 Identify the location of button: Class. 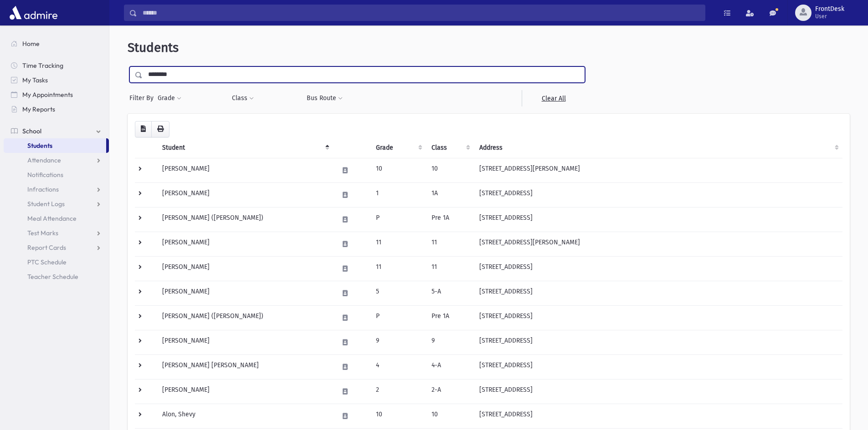
(243, 99).